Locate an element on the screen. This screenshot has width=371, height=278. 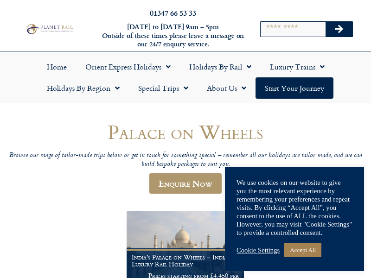
a: 01347 66 53 33 is located at coordinates (173, 13).